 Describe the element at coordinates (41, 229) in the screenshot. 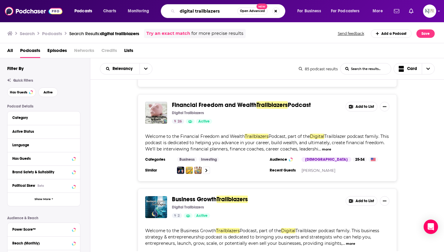

I see `div: Power Score™` at that location.